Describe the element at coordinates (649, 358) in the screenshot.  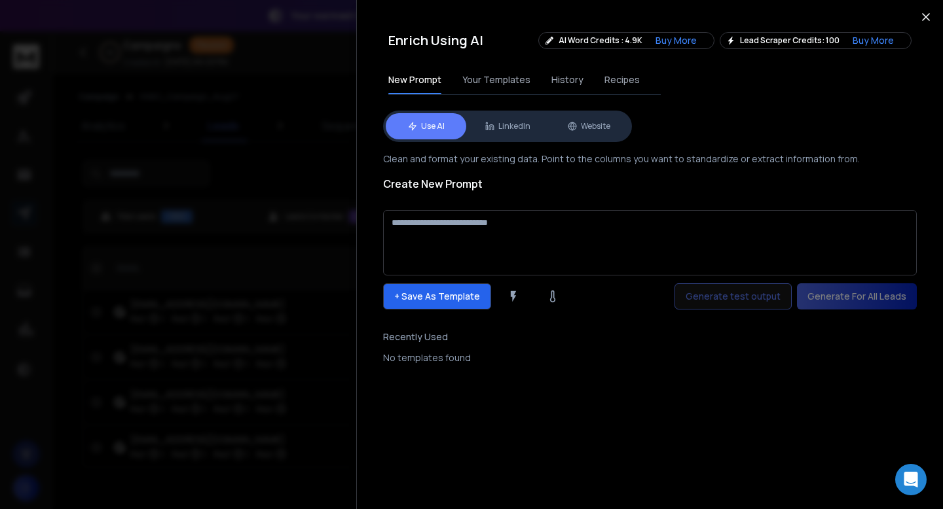
I see `div: No templates found` at that location.